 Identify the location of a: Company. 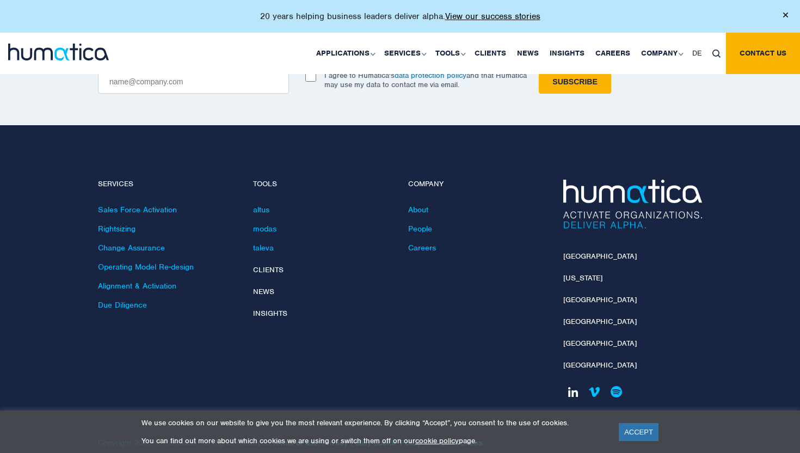
(661, 53).